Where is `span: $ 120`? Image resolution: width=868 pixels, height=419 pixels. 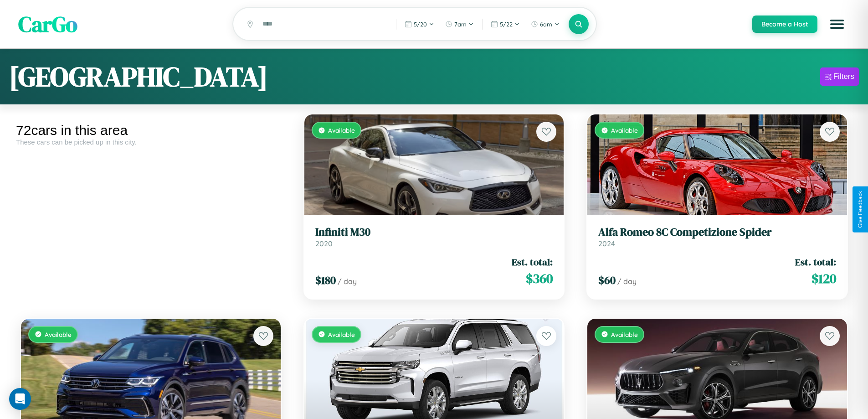 span: $ 120 is located at coordinates (824, 279).